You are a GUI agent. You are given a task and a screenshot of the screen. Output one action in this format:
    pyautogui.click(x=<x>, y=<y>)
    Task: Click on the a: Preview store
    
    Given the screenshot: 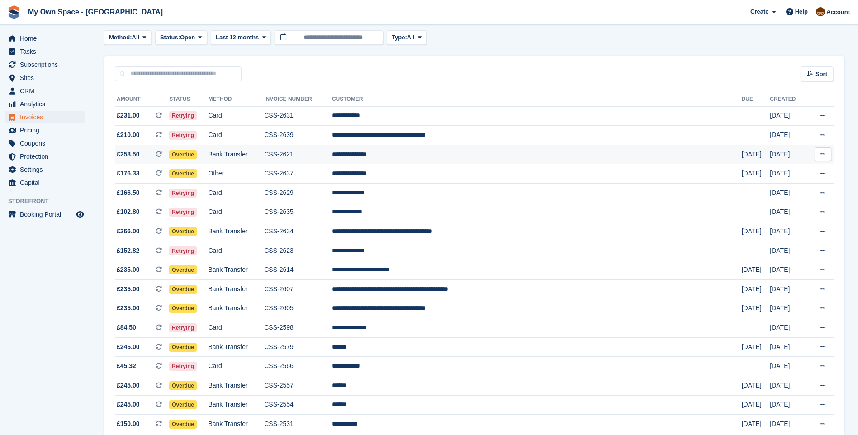 What is the action you would take?
    pyautogui.click(x=80, y=214)
    